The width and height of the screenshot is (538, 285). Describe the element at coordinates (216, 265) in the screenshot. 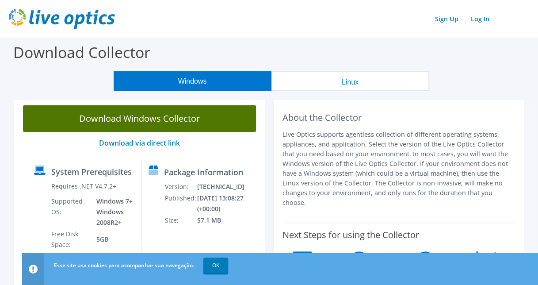

I see `a: OK` at that location.